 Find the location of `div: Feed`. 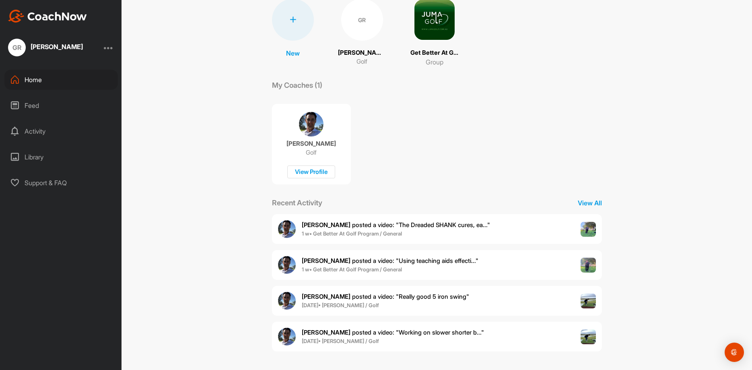

div: Feed is located at coordinates (61, 105).